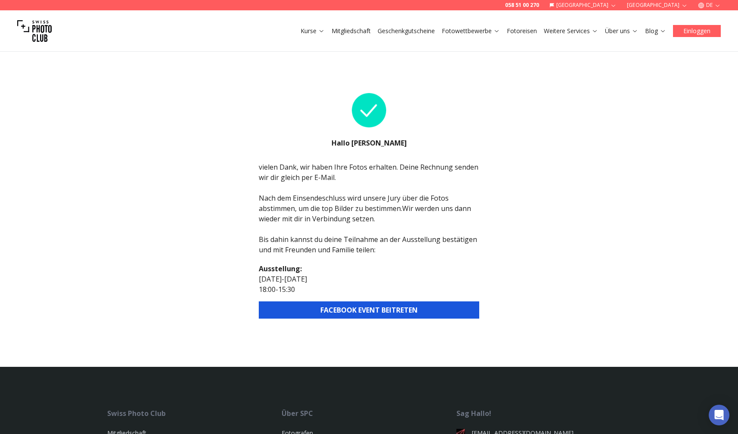  I want to click on a: Geschenkgutscheine, so click(406, 31).